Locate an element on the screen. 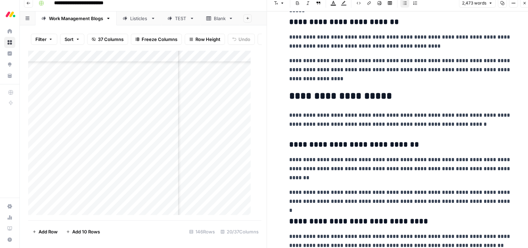  button: Filter is located at coordinates (44, 39).